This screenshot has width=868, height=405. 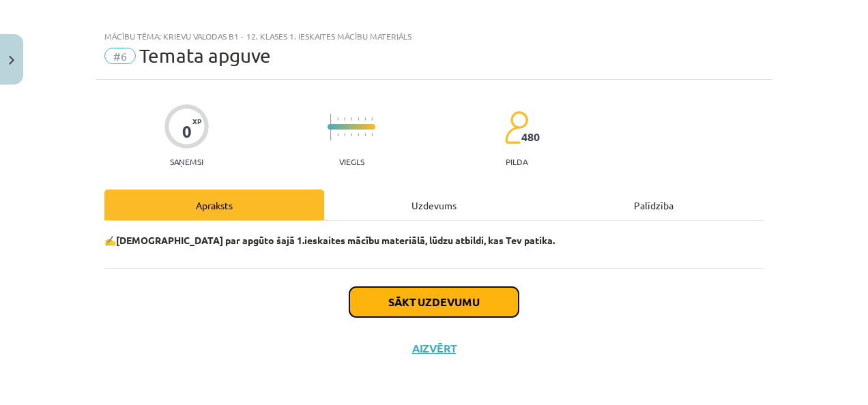 I want to click on span: #6, so click(x=120, y=56).